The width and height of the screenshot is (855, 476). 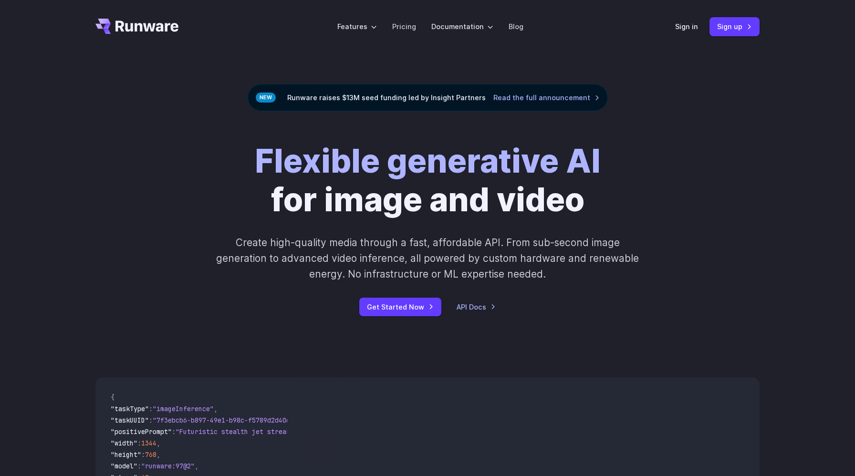 What do you see at coordinates (124, 466) in the screenshot?
I see `span: "model"` at bounding box center [124, 466].